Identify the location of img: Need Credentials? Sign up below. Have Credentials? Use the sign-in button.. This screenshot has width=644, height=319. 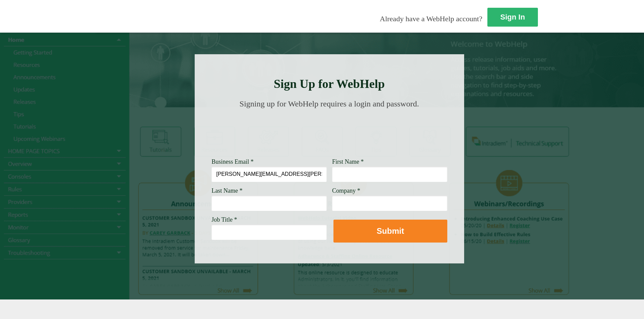
(329, 132).